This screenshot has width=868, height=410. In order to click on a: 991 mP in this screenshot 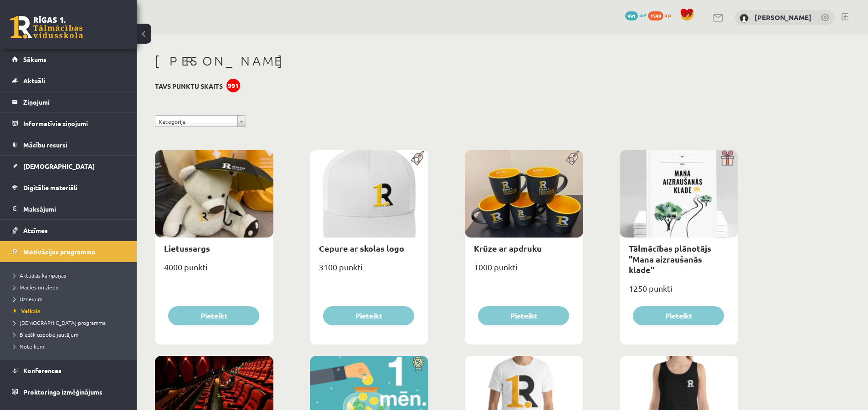, I will do `click(636, 15)`.